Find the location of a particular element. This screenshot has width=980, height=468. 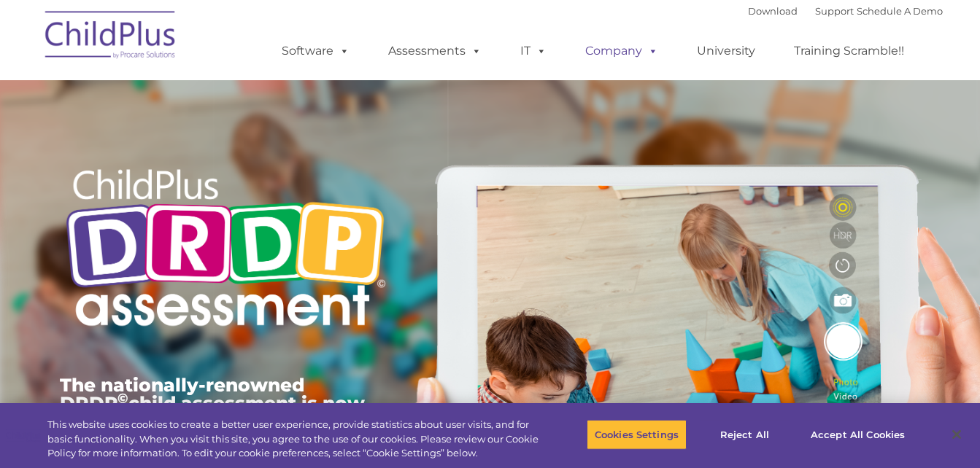

img: Copyright - DRDP Logo Light is located at coordinates (225, 250).